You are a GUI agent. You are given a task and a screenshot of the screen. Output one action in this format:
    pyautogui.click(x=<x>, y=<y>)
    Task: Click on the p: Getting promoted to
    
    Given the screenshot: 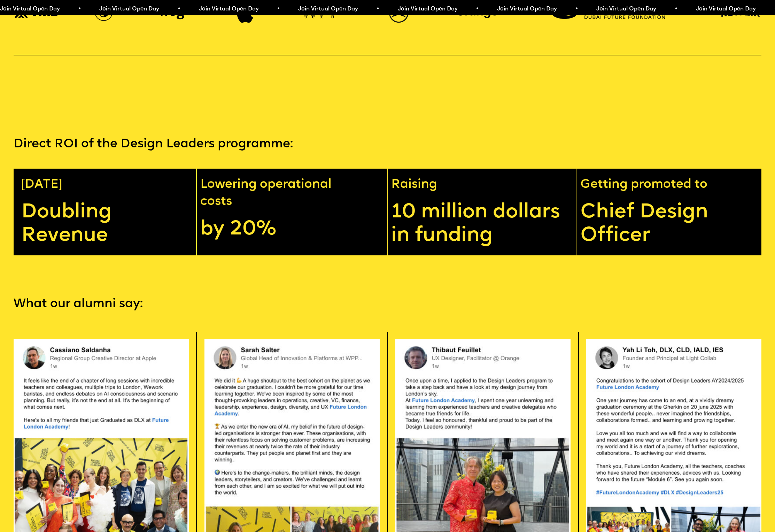 What is the action you would take?
    pyautogui.click(x=673, y=184)
    